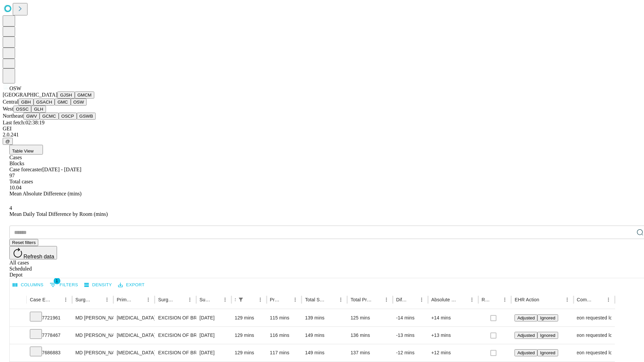 The height and width of the screenshot is (362, 644). What do you see at coordinates (125, 299) in the screenshot?
I see `div: Primary Service` at bounding box center [125, 299].